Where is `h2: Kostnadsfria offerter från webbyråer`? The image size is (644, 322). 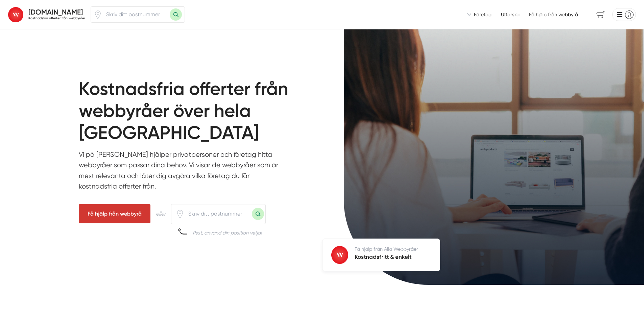
h2: Kostnadsfria offerter från webbyråer is located at coordinates (57, 18).